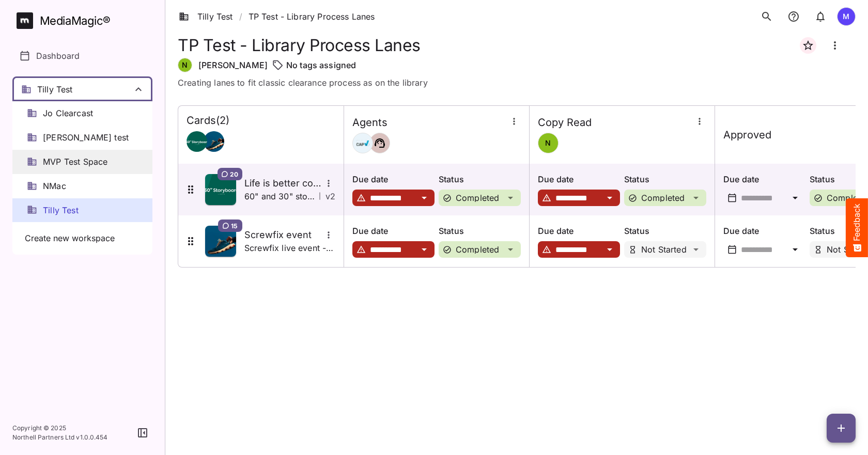 Image resolution: width=868 pixels, height=455 pixels. Describe the element at coordinates (206, 16) in the screenshot. I see `a: Tilly Test` at that location.